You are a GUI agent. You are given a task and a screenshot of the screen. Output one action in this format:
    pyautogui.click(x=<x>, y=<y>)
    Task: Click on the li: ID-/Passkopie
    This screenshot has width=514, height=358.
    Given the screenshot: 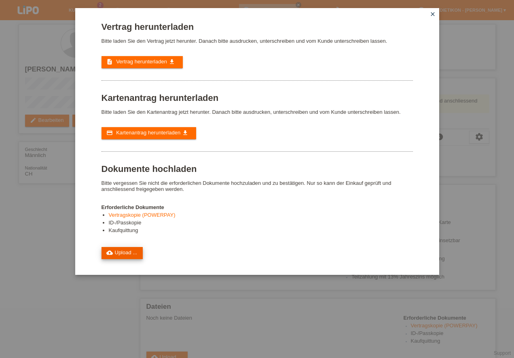 What is the action you would take?
    pyautogui.click(x=261, y=223)
    